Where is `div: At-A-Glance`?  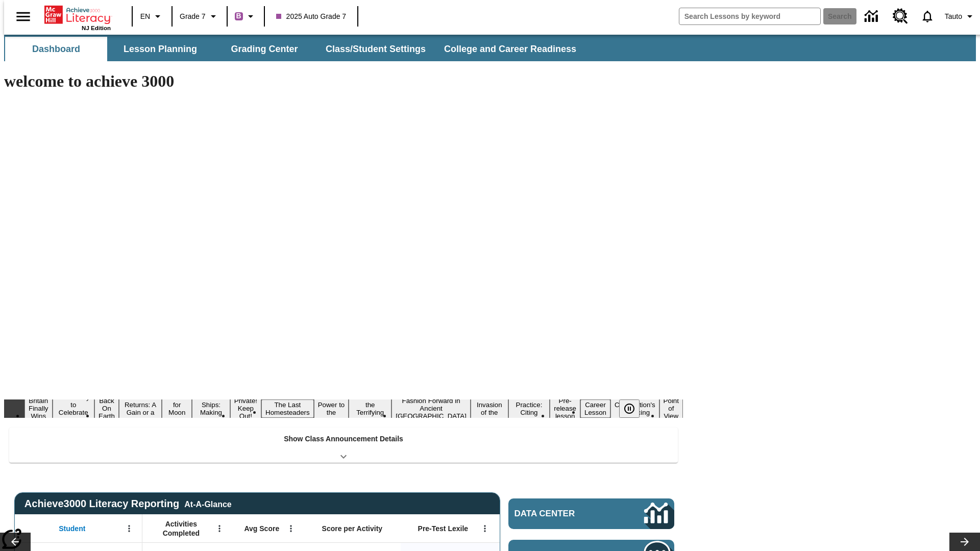 div: At-A-Glance is located at coordinates (207, 503).